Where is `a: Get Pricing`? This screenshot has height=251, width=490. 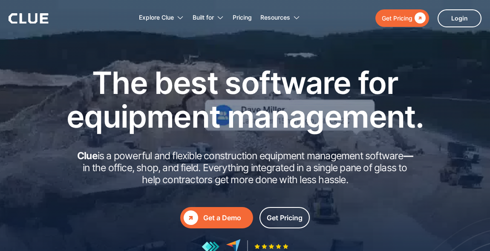 a: Get Pricing is located at coordinates (402, 18).